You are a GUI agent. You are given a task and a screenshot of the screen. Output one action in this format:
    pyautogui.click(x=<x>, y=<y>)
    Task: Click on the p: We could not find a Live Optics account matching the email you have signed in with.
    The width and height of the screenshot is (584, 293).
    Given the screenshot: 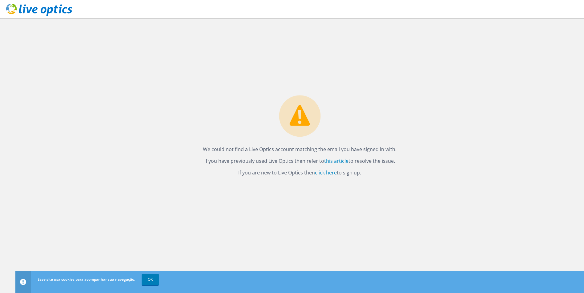 What is the action you would take?
    pyautogui.click(x=299, y=149)
    